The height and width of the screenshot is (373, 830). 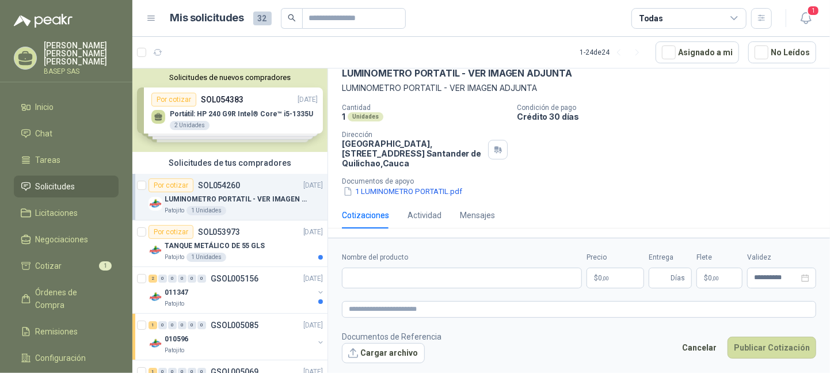 I want to click on p: SOL053973, so click(x=219, y=232).